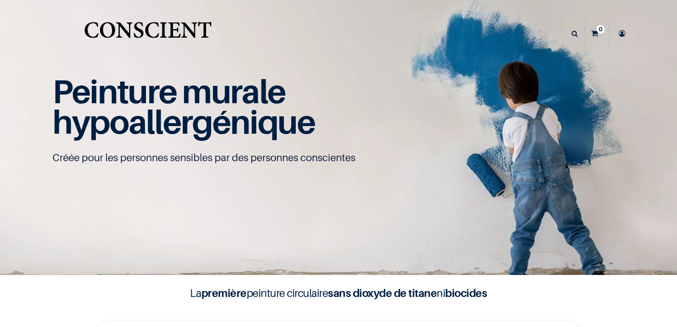  I want to click on b: première, so click(224, 293).